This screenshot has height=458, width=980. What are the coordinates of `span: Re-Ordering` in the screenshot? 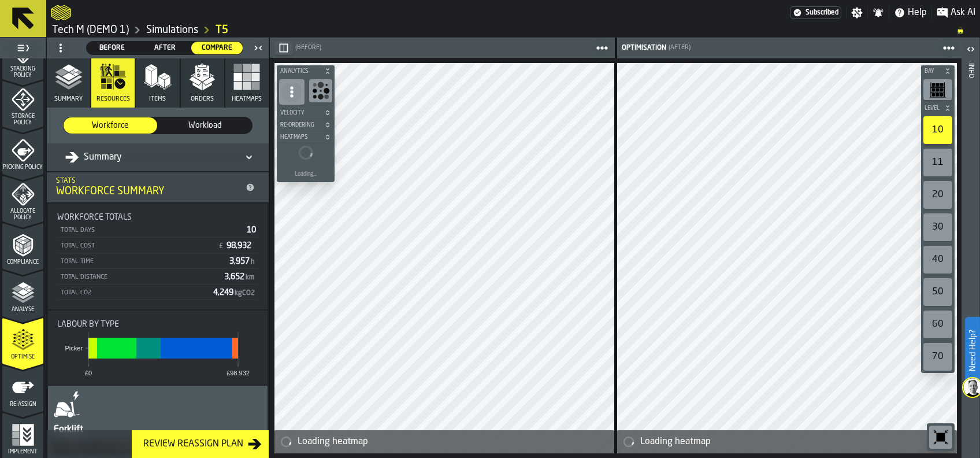 It's located at (300, 125).